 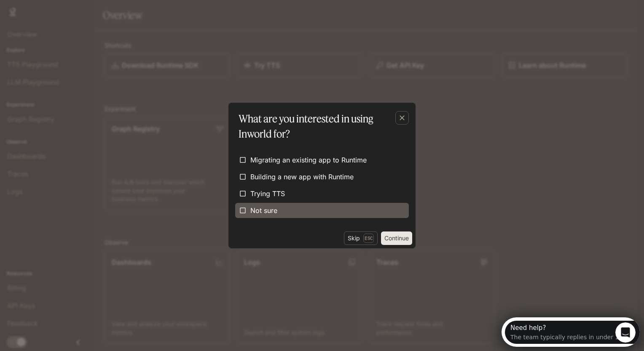 I want to click on p: What are you interested in using Inworld for?, so click(x=321, y=127).